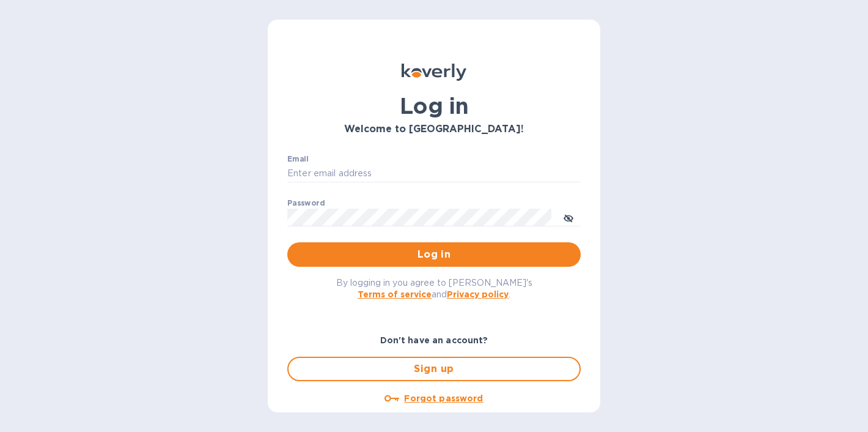  Describe the element at coordinates (297, 159) in the screenshot. I see `label: Email` at that location.